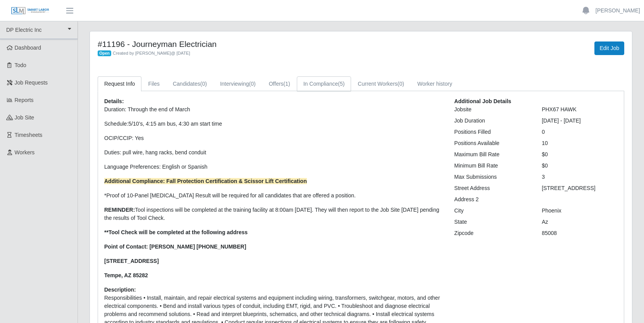 This screenshot has width=644, height=323. I want to click on span: Timesheets, so click(29, 135).